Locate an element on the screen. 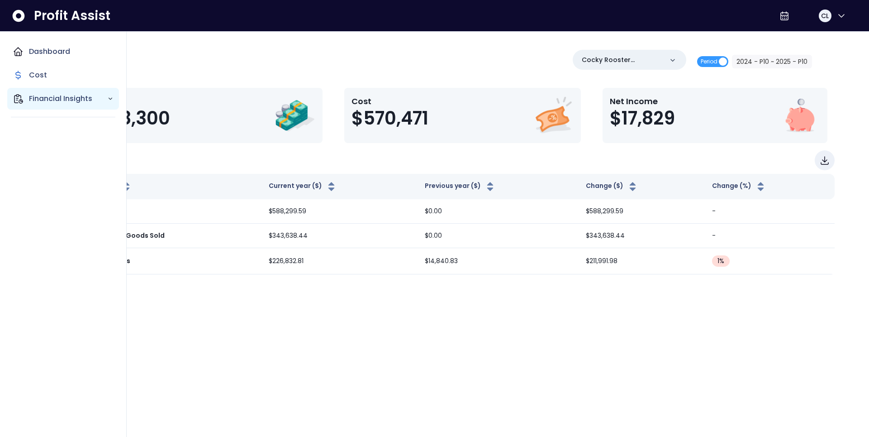 This screenshot has width=869, height=437. span: 1 % is located at coordinates (721, 261).